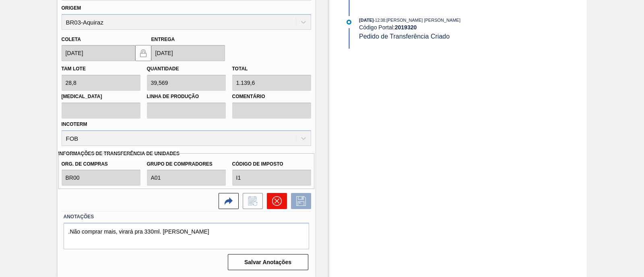  Describe the element at coordinates (271, 164) in the screenshot. I see `label: Código de Imposto` at that location.